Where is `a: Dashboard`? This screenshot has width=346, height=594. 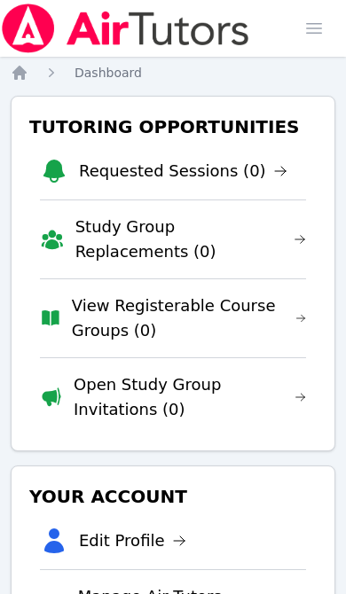
a: Dashboard is located at coordinates (108, 73).